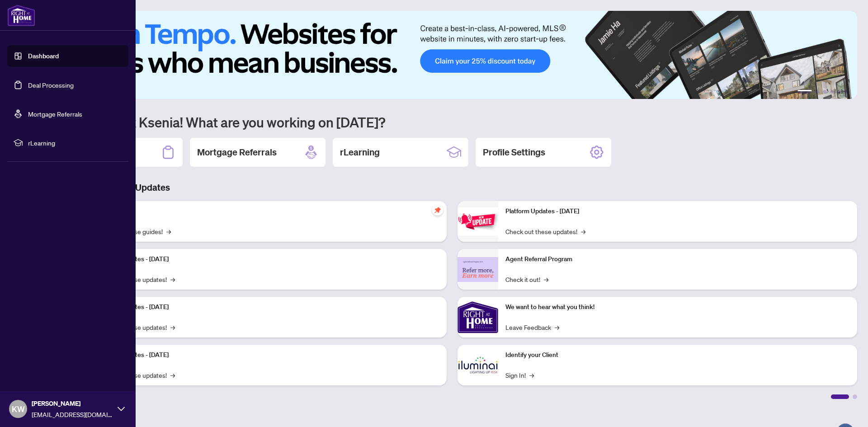 The width and height of the screenshot is (868, 427). What do you see at coordinates (452, 55) in the screenshot?
I see `img: Slide 0` at bounding box center [452, 55].